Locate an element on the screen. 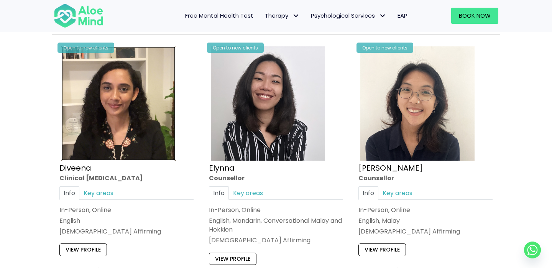 This screenshot has width=552, height=268. span: Psychological Services is located at coordinates (349, 15).